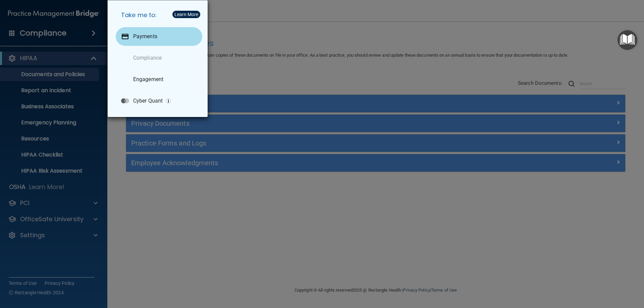 Image resolution: width=644 pixels, height=308 pixels. What do you see at coordinates (186, 14) in the screenshot?
I see `button: Learn More` at bounding box center [186, 14].